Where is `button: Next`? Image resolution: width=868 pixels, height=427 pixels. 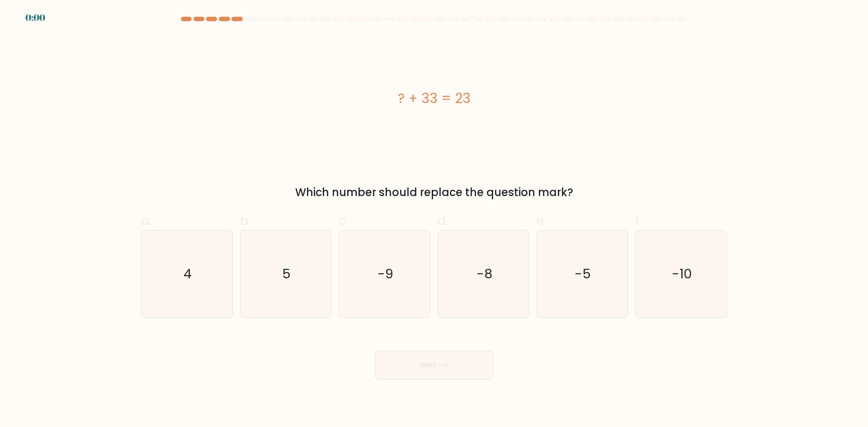 button: Next is located at coordinates (434, 364).